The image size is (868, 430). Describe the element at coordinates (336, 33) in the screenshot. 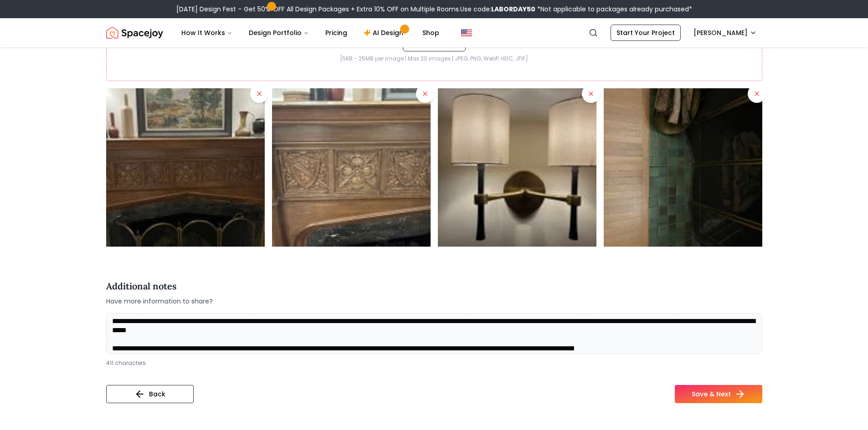

I see `a: Pricing` at that location.